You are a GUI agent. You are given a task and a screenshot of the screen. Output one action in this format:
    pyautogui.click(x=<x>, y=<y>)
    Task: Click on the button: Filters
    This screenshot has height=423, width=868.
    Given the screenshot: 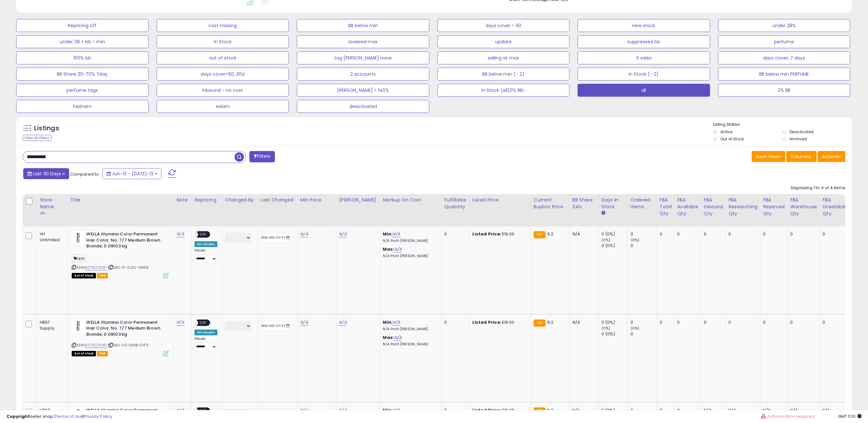 What is the action you would take?
    pyautogui.click(x=262, y=156)
    